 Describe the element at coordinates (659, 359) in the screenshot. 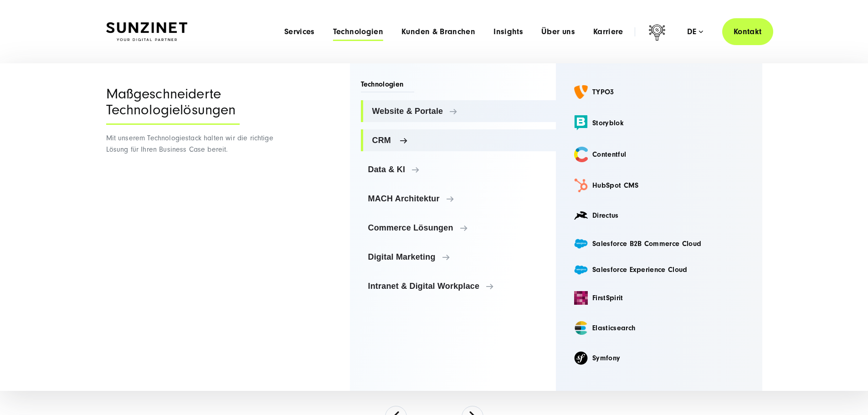

I see `a: Symfony` at that location.